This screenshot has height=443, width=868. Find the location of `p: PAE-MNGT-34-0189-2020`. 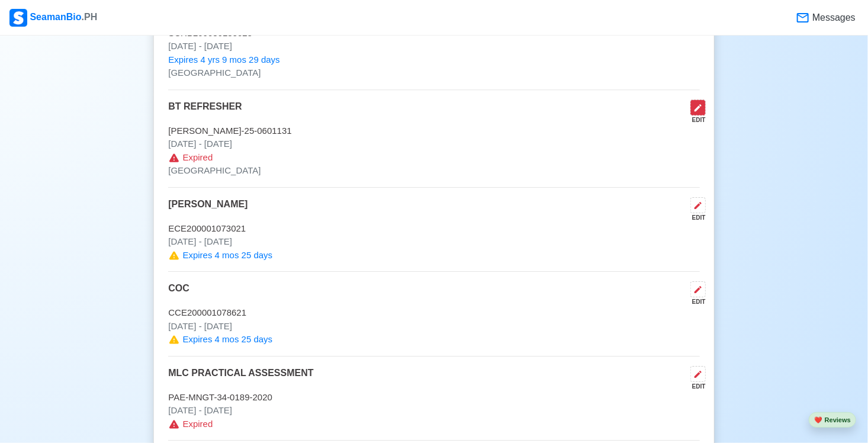

p: PAE-MNGT-34-0189-2020 is located at coordinates (433, 398).